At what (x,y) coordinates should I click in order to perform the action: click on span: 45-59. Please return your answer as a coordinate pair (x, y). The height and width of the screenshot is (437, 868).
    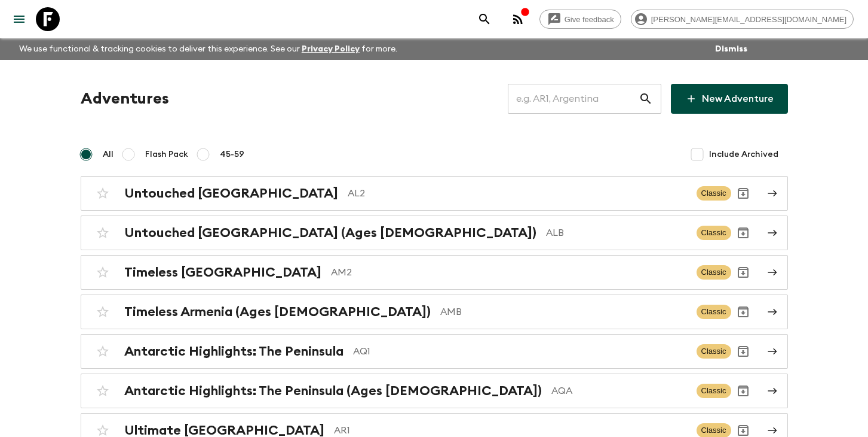
    Looking at the image, I should click on (232, 154).